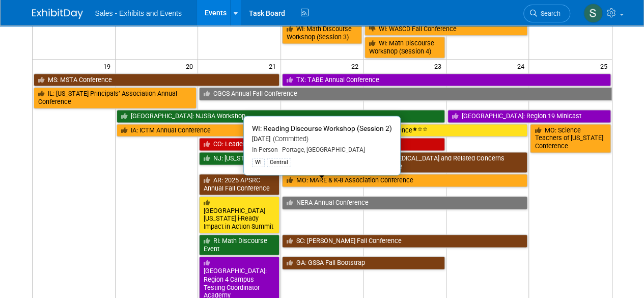 This screenshot has height=298, width=644. What do you see at coordinates (156, 80) in the screenshot?
I see `a: MS: MSTA Conference` at bounding box center [156, 80].